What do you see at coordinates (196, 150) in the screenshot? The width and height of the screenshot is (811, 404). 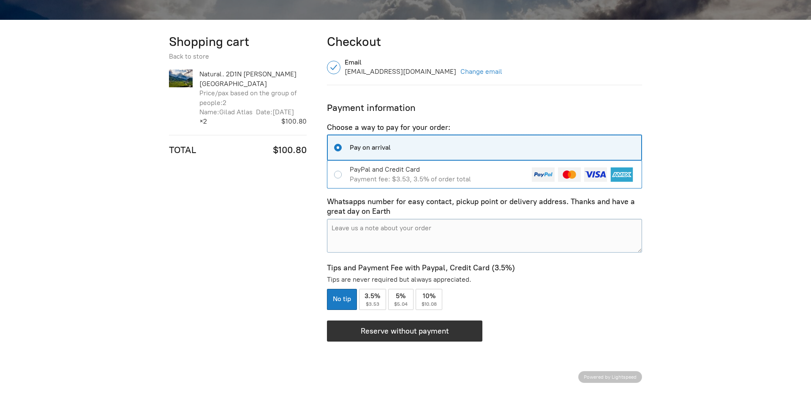 I see `td: Total` at bounding box center [196, 150].